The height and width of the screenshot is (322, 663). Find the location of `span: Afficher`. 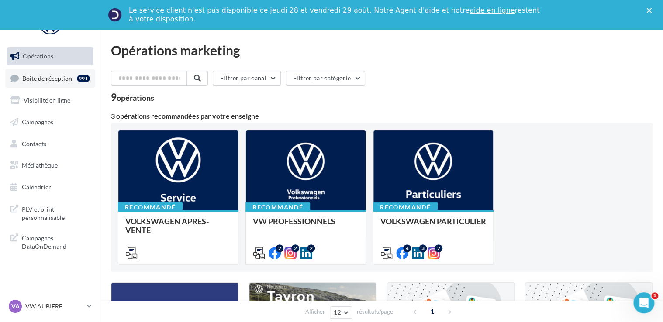

span: Afficher is located at coordinates (315, 312).